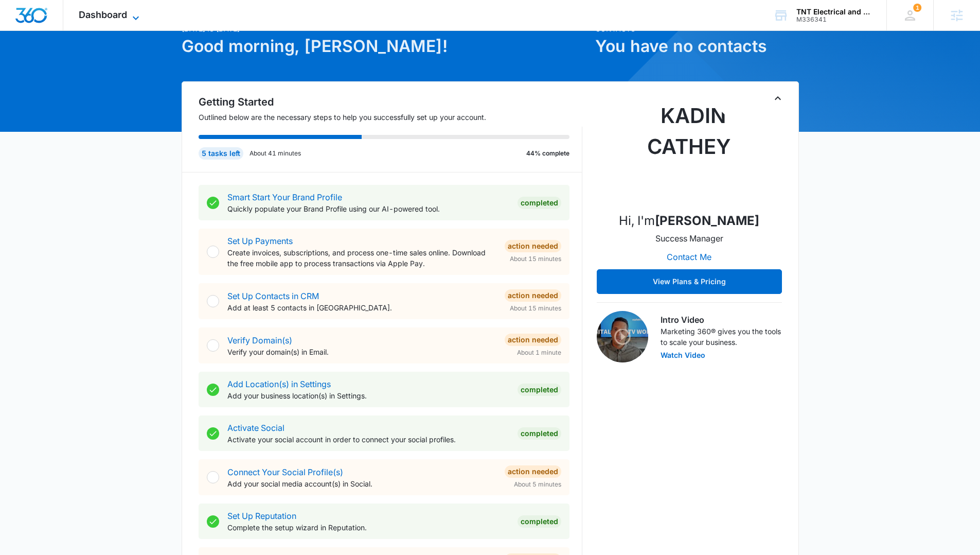  What do you see at coordinates (690, 152) in the screenshot?
I see `img: Kadin Cathey` at bounding box center [690, 152].